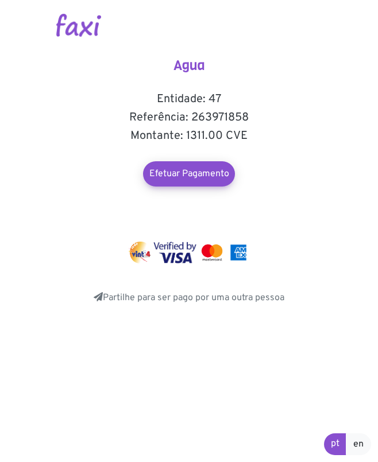 This screenshot has width=378, height=462. Describe the element at coordinates (189, 118) in the screenshot. I see `h5: Referência: 263971858` at that location.